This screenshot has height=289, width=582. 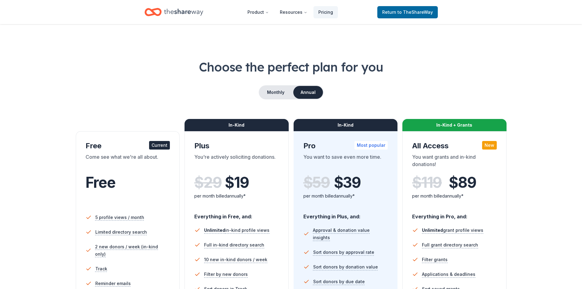 I want to click on div: All Access, so click(x=454, y=146).